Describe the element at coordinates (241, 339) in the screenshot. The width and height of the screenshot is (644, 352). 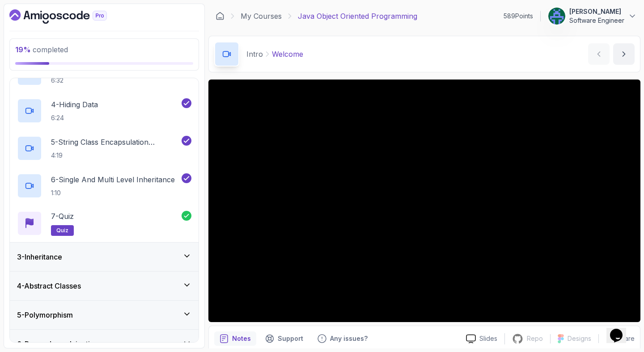
I see `p: Notes` at that location.